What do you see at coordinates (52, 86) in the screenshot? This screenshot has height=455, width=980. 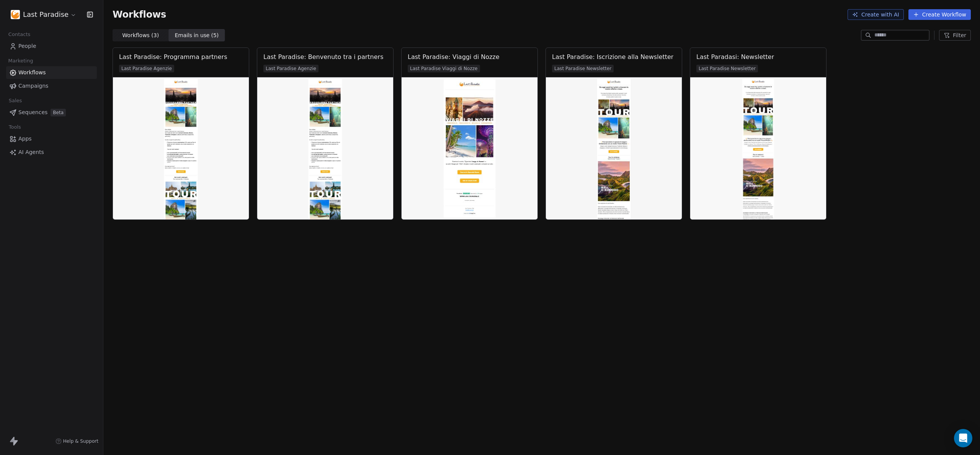 I see `a: Campaigns` at bounding box center [52, 86].